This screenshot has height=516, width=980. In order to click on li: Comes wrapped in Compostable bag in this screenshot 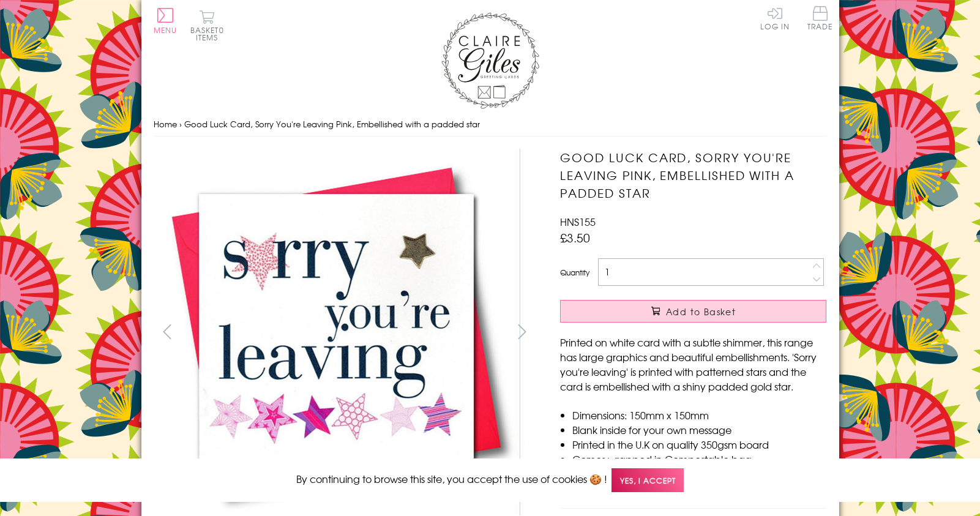, I will do `click(699, 459)`.